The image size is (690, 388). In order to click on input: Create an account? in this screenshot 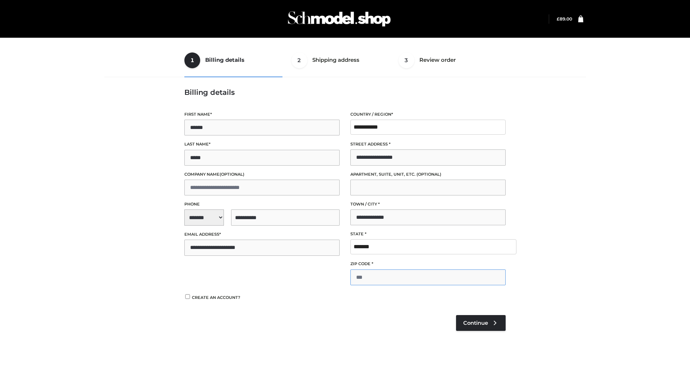, I will do `click(187, 296)`.